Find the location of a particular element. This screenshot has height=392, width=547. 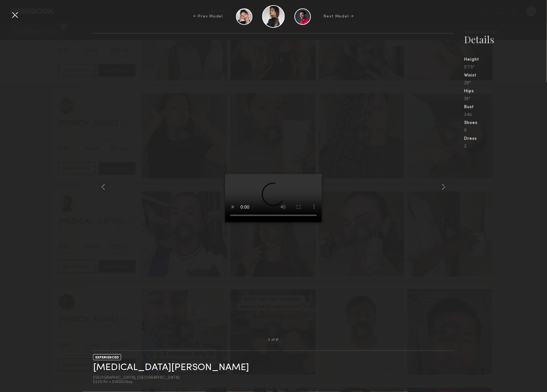

div: 9 is located at coordinates (505, 131).